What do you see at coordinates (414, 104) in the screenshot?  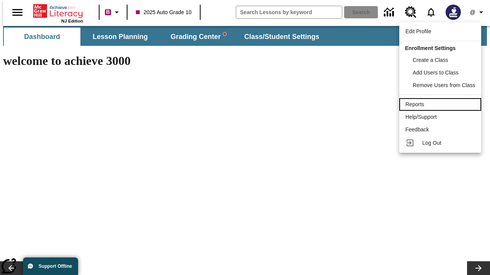 I see `span: Reports` at bounding box center [414, 104].